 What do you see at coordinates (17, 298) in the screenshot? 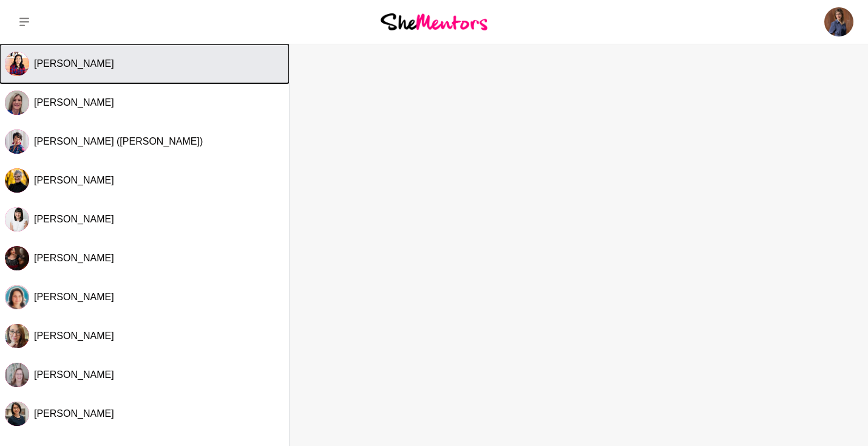
I see `div: Lily Rudolph` at bounding box center [17, 298].